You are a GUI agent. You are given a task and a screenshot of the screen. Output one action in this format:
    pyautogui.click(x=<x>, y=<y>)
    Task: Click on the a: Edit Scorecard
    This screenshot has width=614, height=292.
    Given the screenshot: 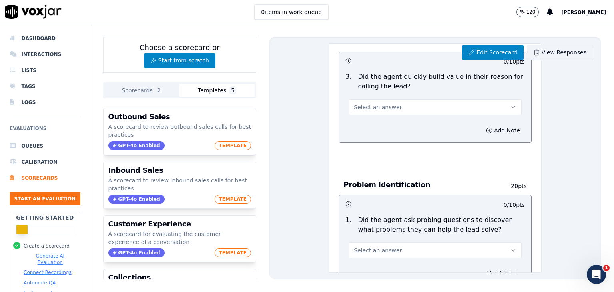 What is the action you would take?
    pyautogui.click(x=492, y=52)
    